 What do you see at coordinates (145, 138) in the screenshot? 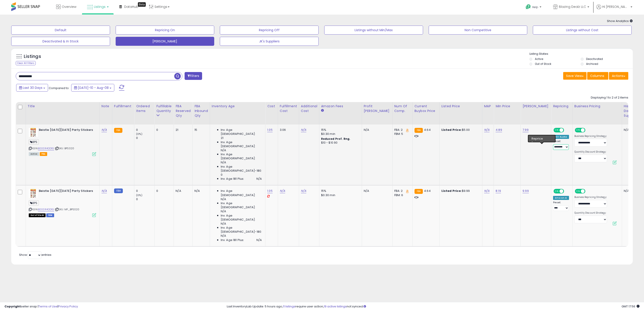
I see `div: 0` at bounding box center [145, 138].